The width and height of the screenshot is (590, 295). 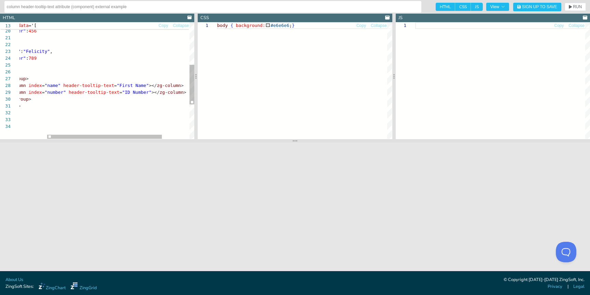 I want to click on span: "name", so click(x=53, y=85).